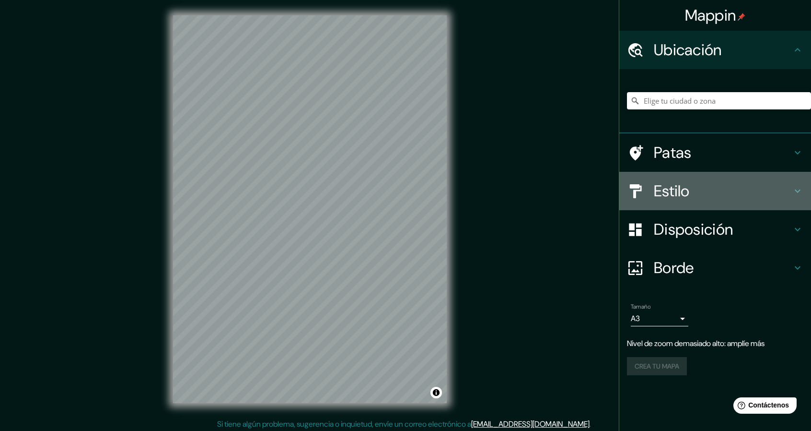 This screenshot has height=431, width=811. What do you see at coordinates (742, 17) in the screenshot?
I see `img: pin-icon.png` at bounding box center [742, 17].